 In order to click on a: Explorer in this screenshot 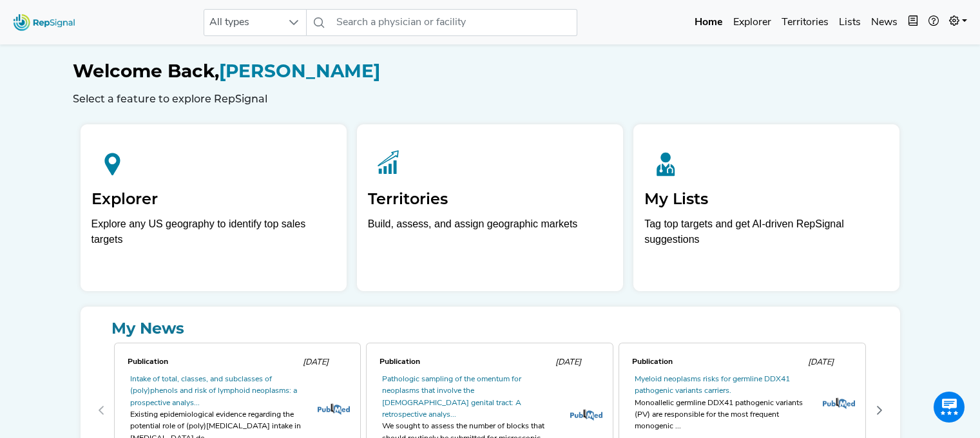, I will do `click(752, 22)`.